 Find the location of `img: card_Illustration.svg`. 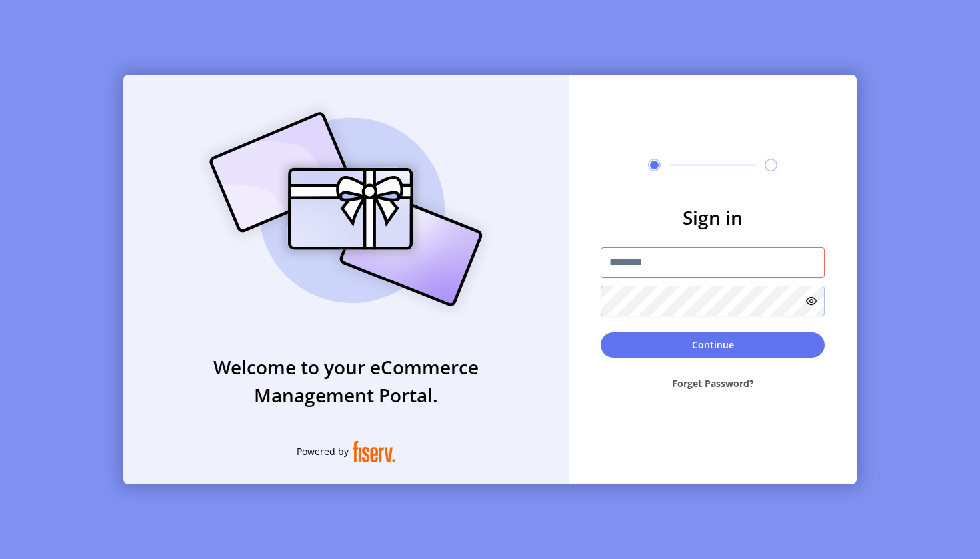

img: card_Illustration.svg is located at coordinates (346, 209).